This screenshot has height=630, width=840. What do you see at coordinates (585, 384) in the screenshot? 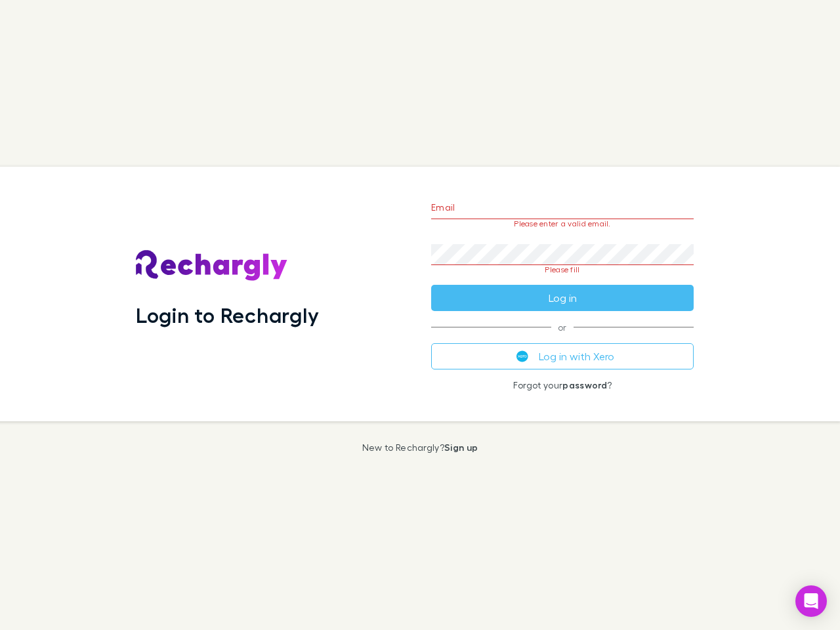
I see `a: password` at bounding box center [585, 384].